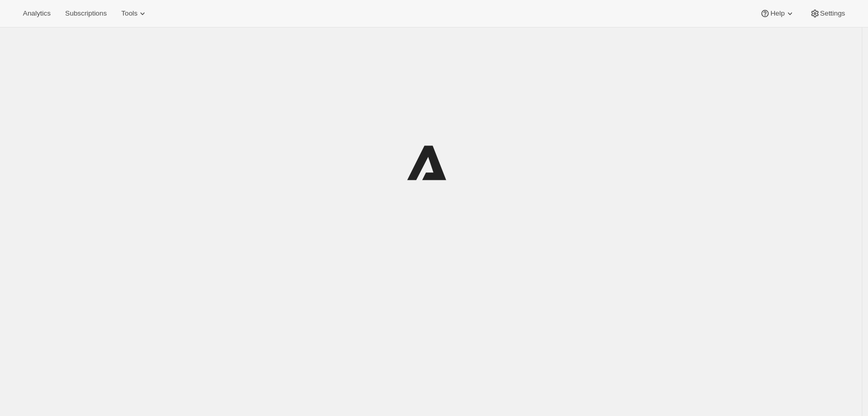 The image size is (868, 416). Describe the element at coordinates (777, 14) in the screenshot. I see `button: Help` at that location.